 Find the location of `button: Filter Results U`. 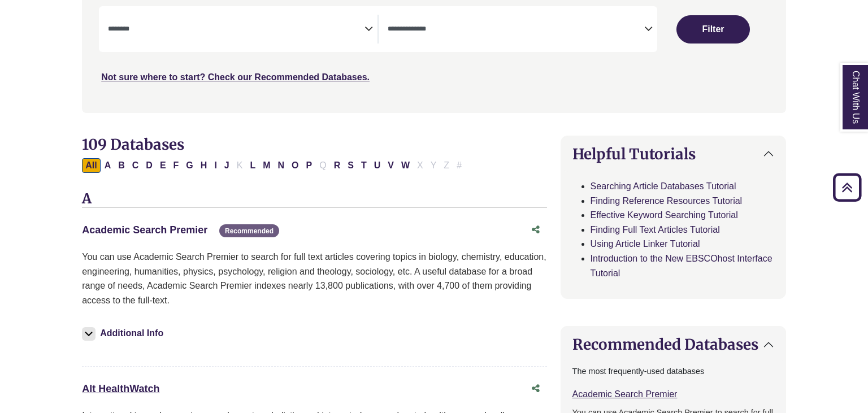

button: Filter Results U is located at coordinates (377, 165).